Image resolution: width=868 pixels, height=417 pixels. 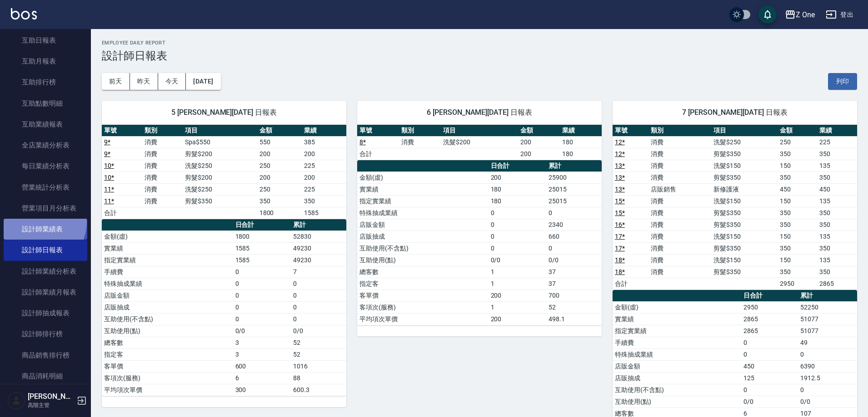 What do you see at coordinates (423, 307) in the screenshot?
I see `td: 客項次(服務)` at bounding box center [423, 307].